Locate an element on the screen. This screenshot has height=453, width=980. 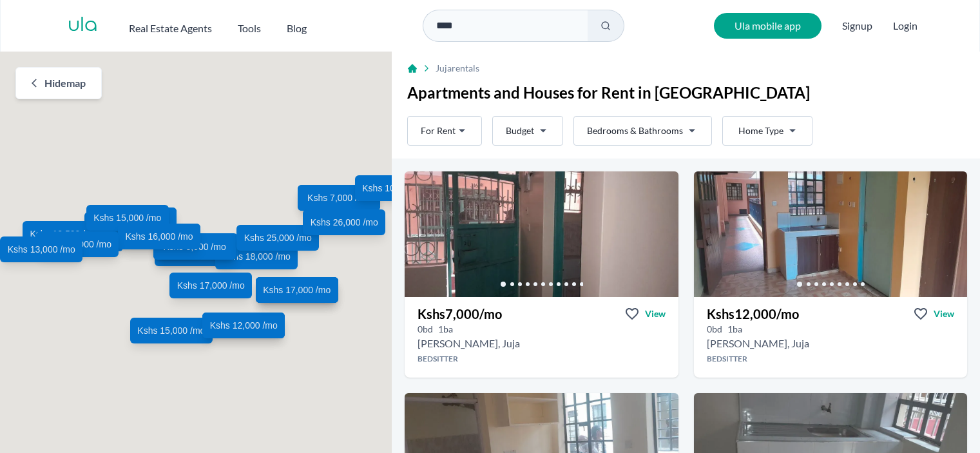
span: Kshs 16,000 /mo is located at coordinates (159, 236).